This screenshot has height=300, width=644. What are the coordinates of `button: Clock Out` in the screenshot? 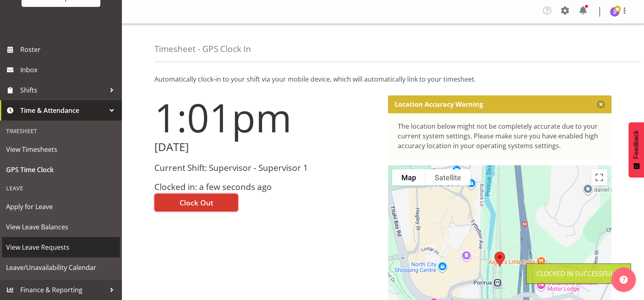 It's located at (196, 203).